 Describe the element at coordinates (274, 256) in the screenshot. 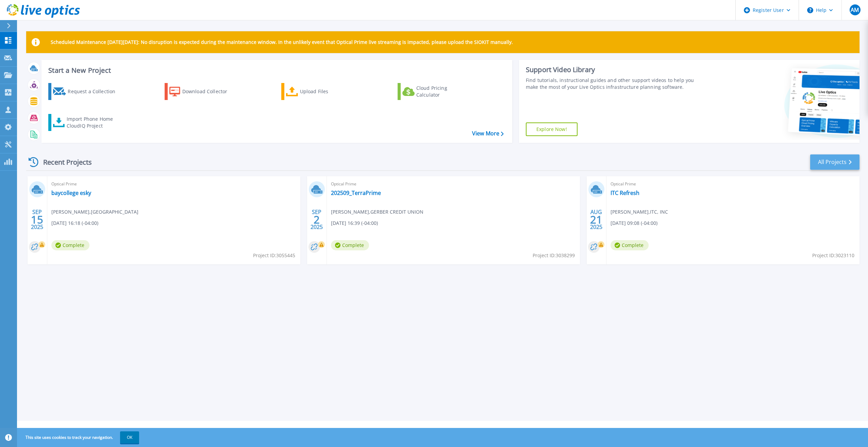

I see `span: Project ID: 3055445` at that location.